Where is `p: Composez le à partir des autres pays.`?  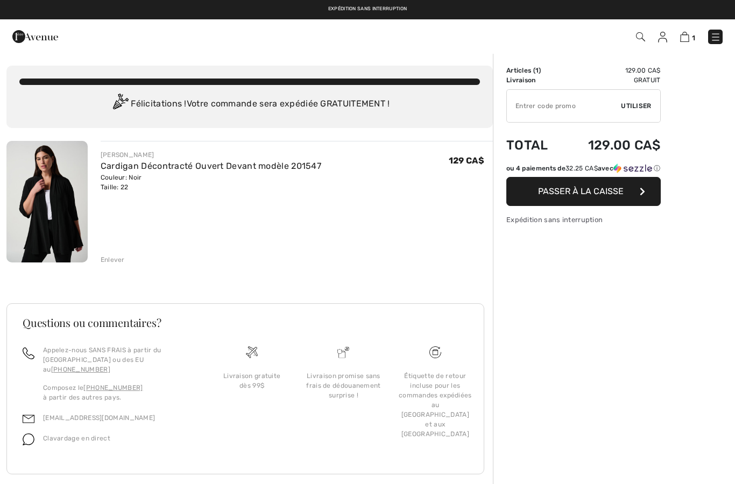
p: Composez le à partir des autres pays. is located at coordinates (118, 393).